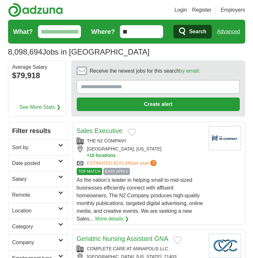  What do you see at coordinates (181, 10) in the screenshot?
I see `a: Login` at bounding box center [181, 10].